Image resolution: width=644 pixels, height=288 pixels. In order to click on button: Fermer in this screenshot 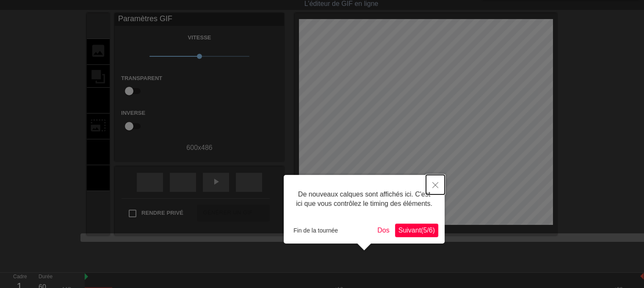, I will do `click(435, 185)`.